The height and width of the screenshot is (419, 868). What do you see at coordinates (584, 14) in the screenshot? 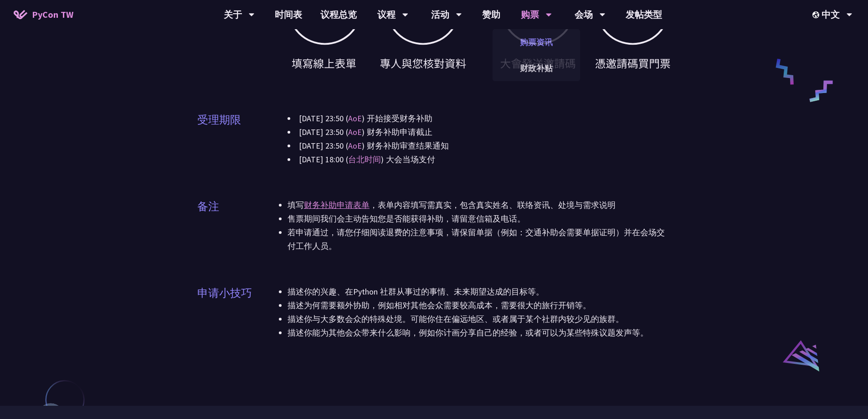
I see `font: 会场` at bounding box center [584, 14].